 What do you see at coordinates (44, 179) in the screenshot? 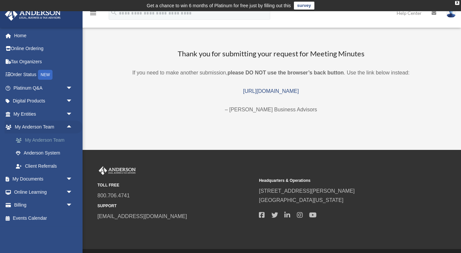
I see `a: My Documentsarrow_drop_down` at bounding box center [44, 179].